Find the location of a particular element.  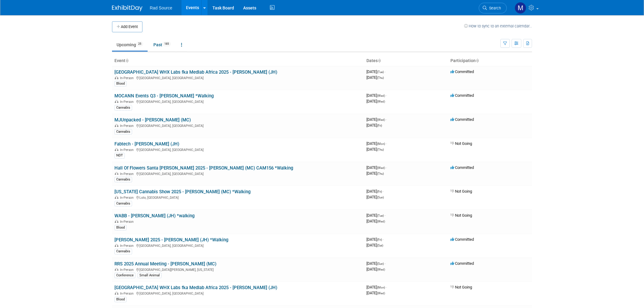

span: (Sat) is located at coordinates (380, 245).